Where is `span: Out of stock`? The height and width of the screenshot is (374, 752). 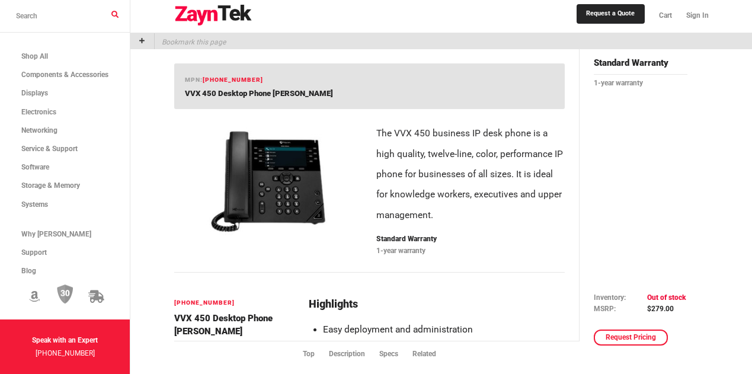 span: Out of stock is located at coordinates (667, 298).